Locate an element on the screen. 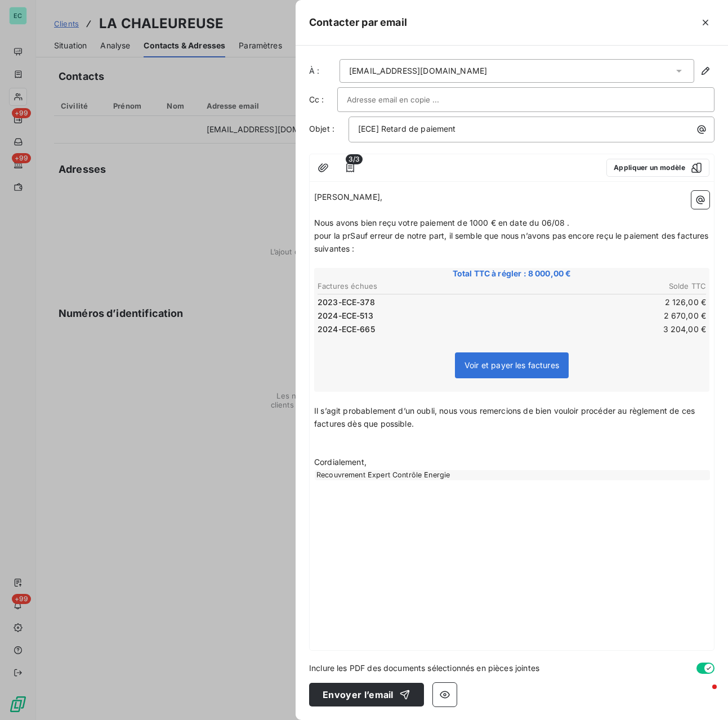 The width and height of the screenshot is (728, 720). span: Inclure les PDF des documents sélectionnés en pièces jointes is located at coordinates (424, 667).